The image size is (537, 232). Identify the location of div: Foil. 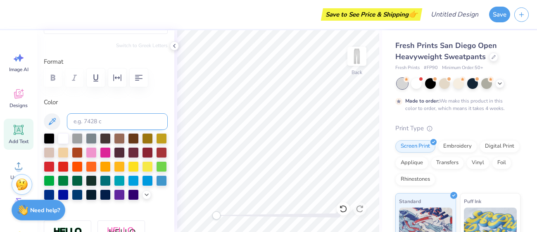
(501, 163).